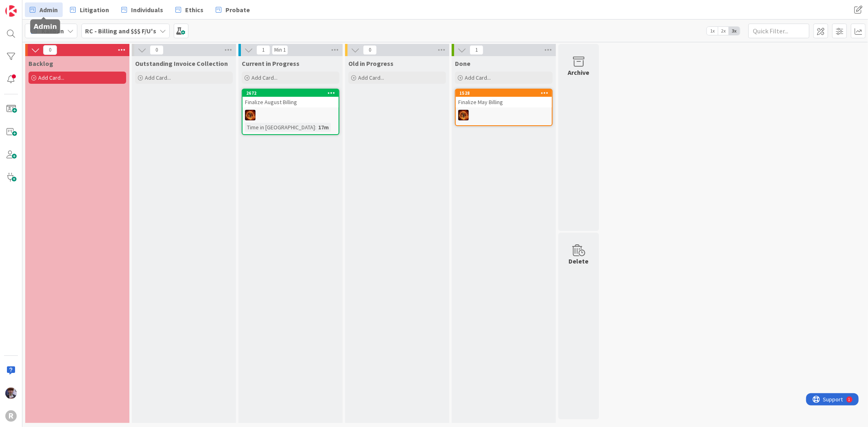 Image resolution: width=868 pixels, height=427 pixels. I want to click on div: R, so click(11, 416).